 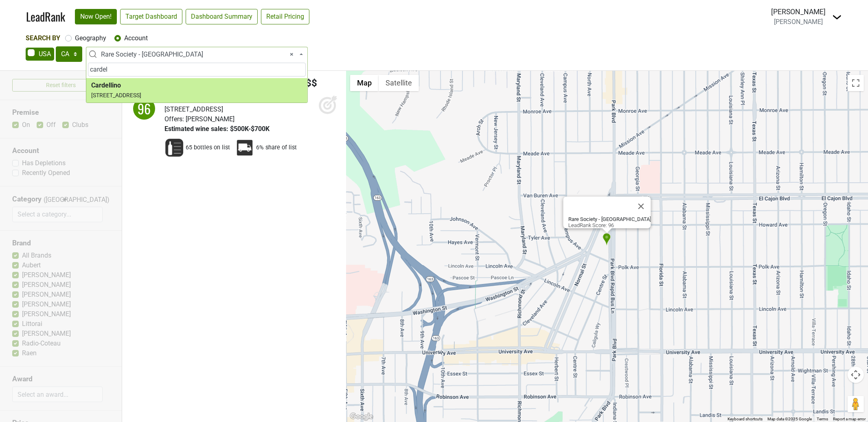 I want to click on a: Dashboard Summary, so click(x=222, y=17).